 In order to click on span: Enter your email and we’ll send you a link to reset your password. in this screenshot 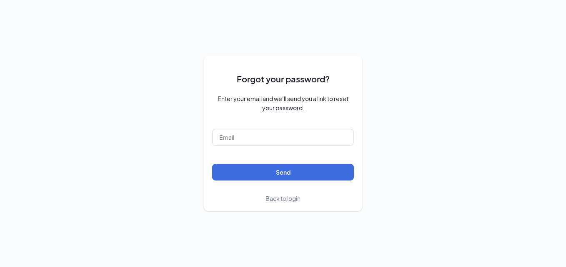, I will do `click(283, 103)`.